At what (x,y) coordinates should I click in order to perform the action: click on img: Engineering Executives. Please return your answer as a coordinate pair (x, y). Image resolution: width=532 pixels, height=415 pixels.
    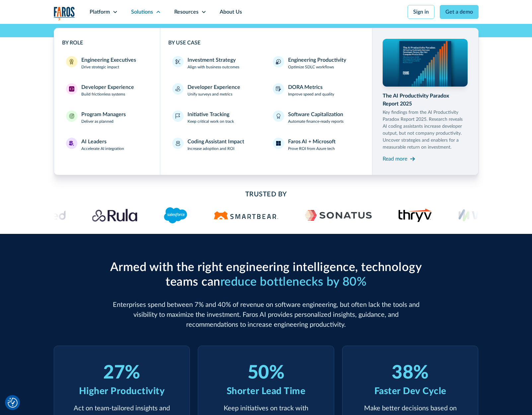
    Looking at the image, I should click on (72, 62).